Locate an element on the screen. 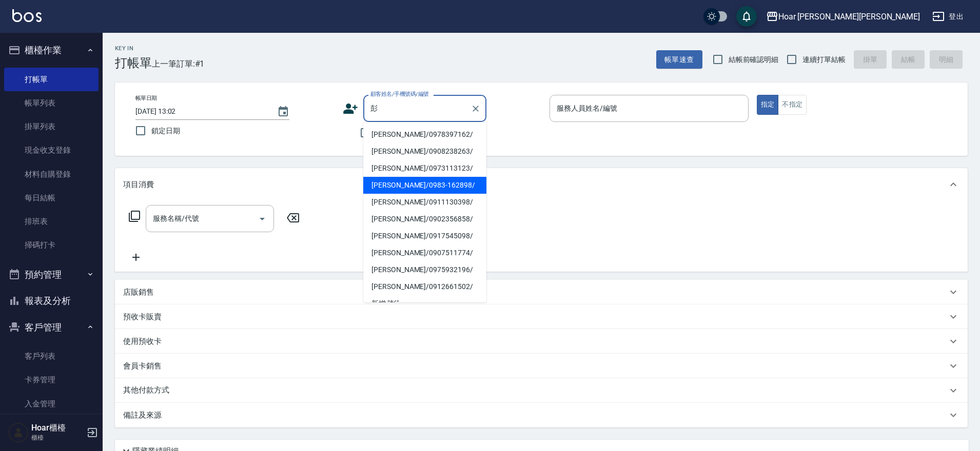 The width and height of the screenshot is (980, 451). a: 帳單列表 is located at coordinates (51, 103).